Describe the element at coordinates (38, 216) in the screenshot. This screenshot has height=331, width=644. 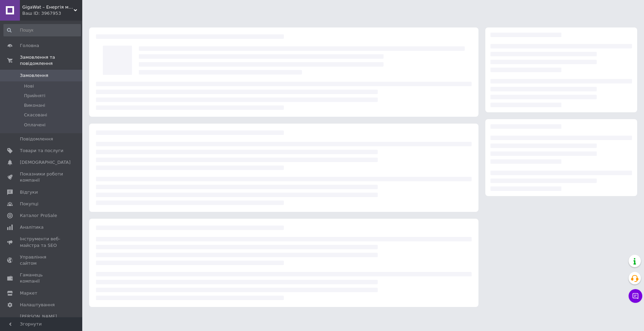
I see `span: Каталог ProSale` at that location.